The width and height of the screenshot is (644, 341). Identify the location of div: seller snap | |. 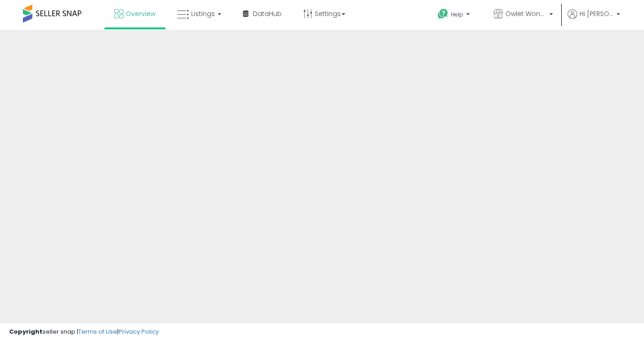
(84, 332).